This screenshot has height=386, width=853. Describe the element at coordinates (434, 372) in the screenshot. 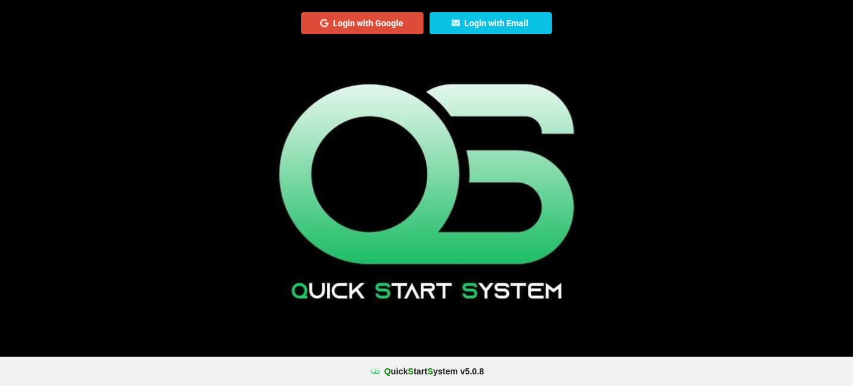

I see `b: uick tart ystem v 5.0.8` at that location.